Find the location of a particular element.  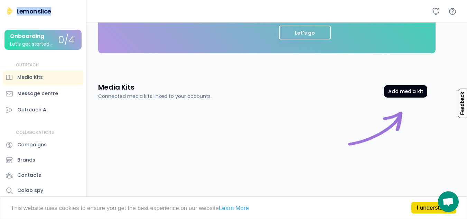

p: This website uses cookies to ensure you get the best experience on our website is located at coordinates (234, 208).